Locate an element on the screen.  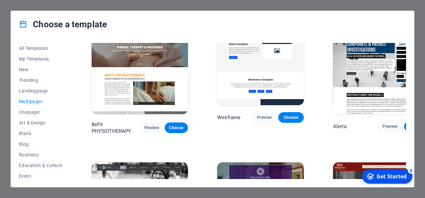
button: My Templates is located at coordinates (41, 59).